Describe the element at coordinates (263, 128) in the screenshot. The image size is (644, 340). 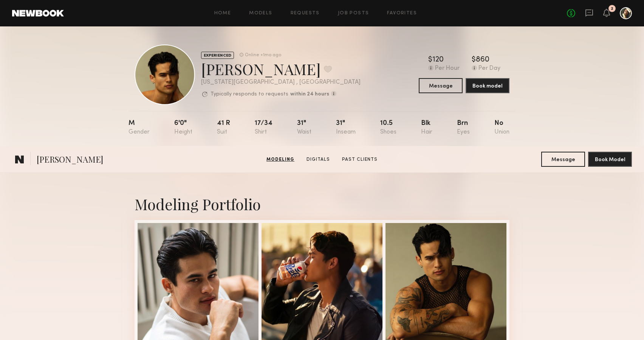
I see `div: 17/34` at that location.